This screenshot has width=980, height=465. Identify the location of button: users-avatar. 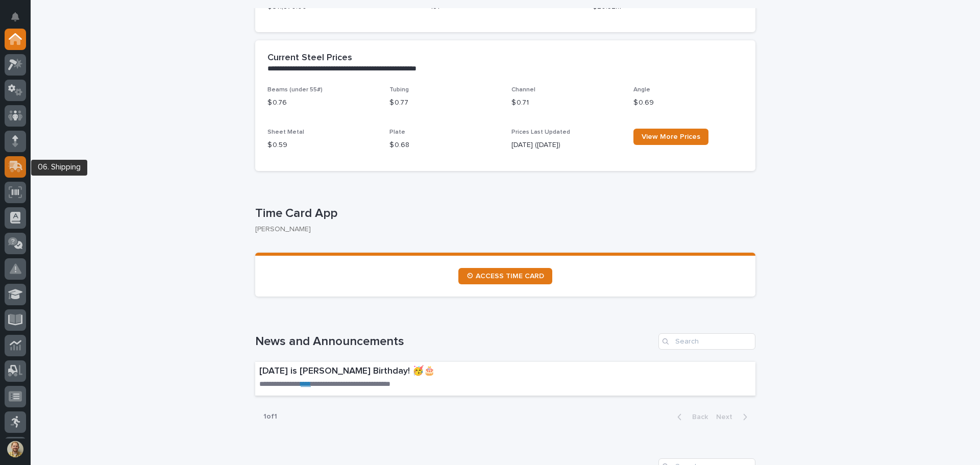
(15, 449).